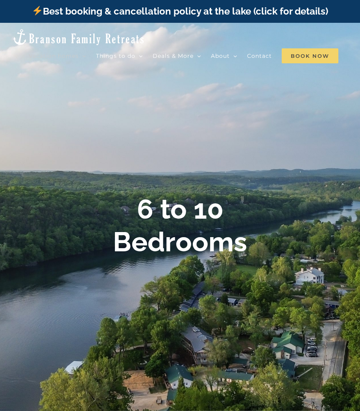 This screenshot has height=411, width=360. I want to click on nav: Main Menu, so click(188, 56).